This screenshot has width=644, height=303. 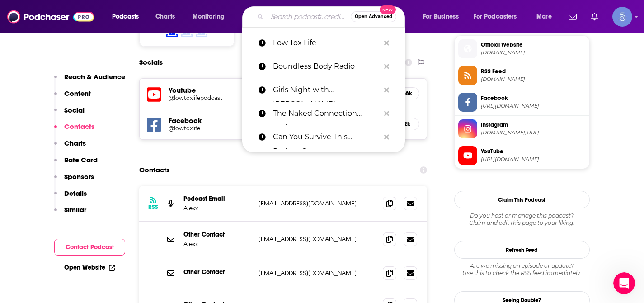 I want to click on p: Boundless Body Radio, so click(x=327, y=66).